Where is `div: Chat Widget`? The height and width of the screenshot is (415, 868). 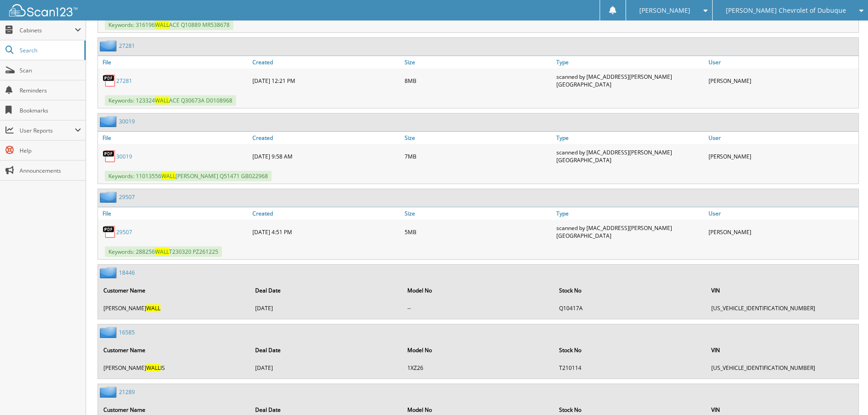 div: Chat Widget is located at coordinates (846, 394).